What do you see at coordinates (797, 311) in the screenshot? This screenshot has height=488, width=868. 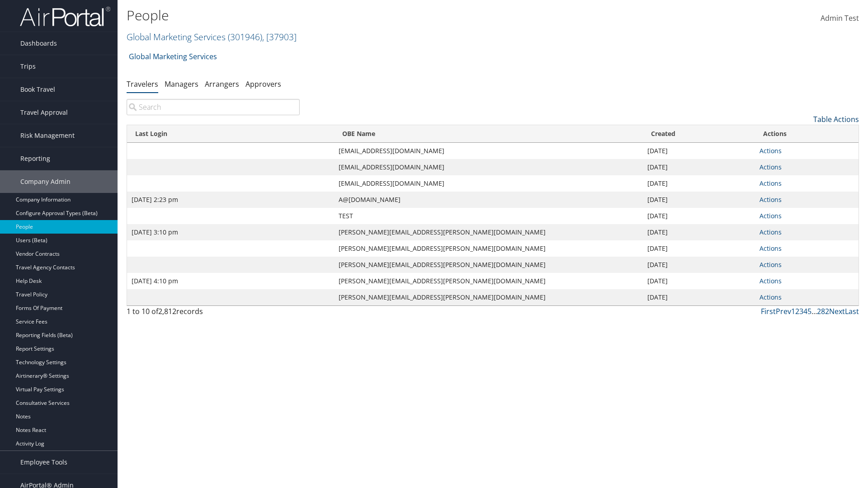 I see `a: 2` at bounding box center [797, 311].